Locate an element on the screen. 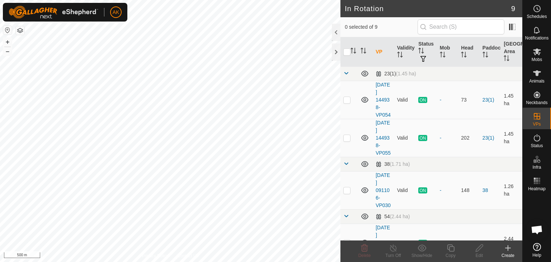 This screenshot has width=551, height=262. span: Status is located at coordinates (537, 146).